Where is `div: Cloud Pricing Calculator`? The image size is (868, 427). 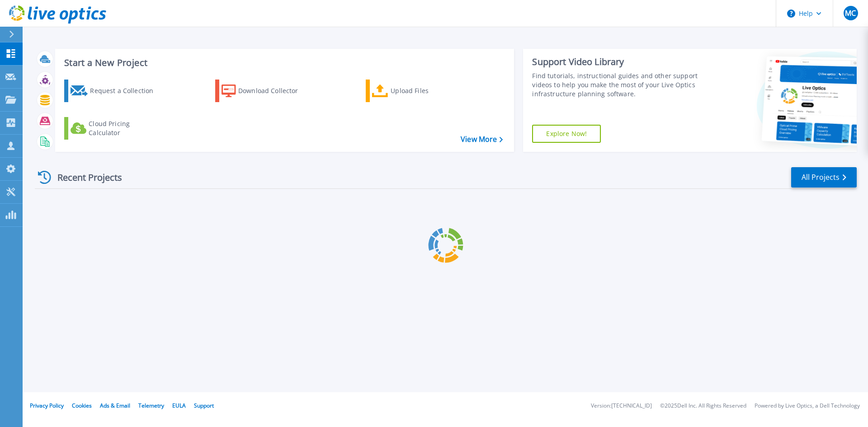 div: Cloud Pricing Calculator is located at coordinates (125, 128).